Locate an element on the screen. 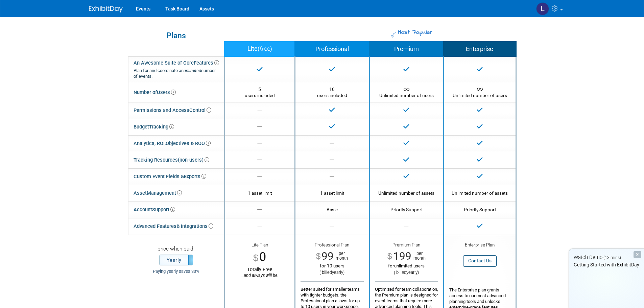 This screenshot has height=308, width=644. div: Tracking Resources is located at coordinates (171, 160).